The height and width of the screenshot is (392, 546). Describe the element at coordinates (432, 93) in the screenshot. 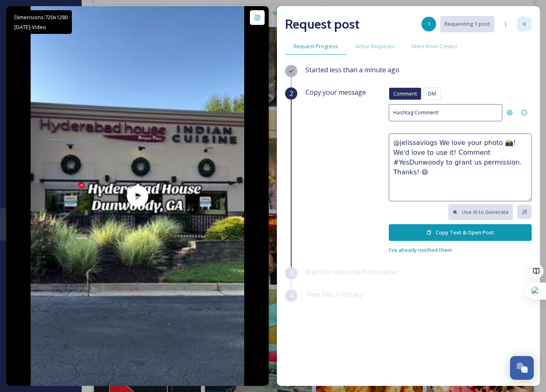

I see `span: DM` at that location.